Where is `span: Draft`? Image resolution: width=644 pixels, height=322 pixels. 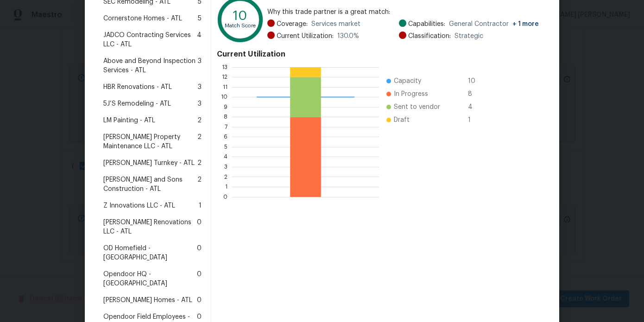
span: Draft is located at coordinates (402, 120).